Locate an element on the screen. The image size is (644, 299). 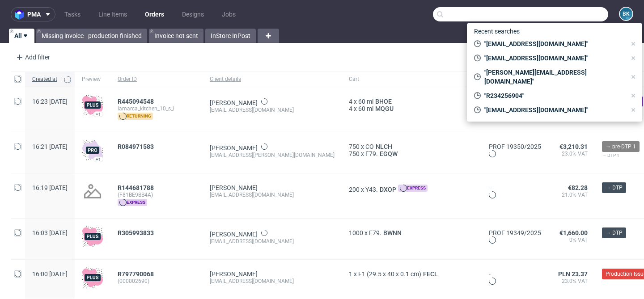
a: Invoice not sent is located at coordinates (176, 36).